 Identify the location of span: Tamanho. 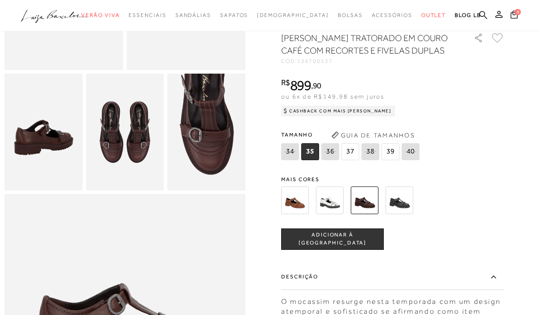
(351, 135).